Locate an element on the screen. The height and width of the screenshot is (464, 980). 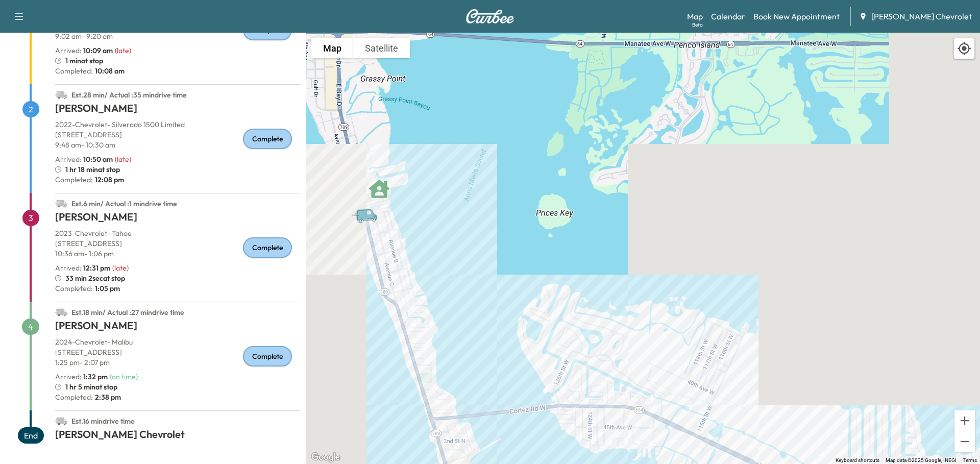
span: Est. 6 min / Actual : 1 min drive time is located at coordinates (124, 203).